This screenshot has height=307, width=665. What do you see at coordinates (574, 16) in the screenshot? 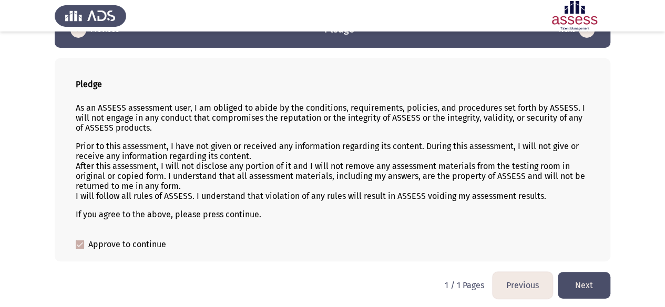
I see `img: Assessment logo of ASSESS English Language Assessment (3 Module) (Ad - IB)` at bounding box center [574, 16].